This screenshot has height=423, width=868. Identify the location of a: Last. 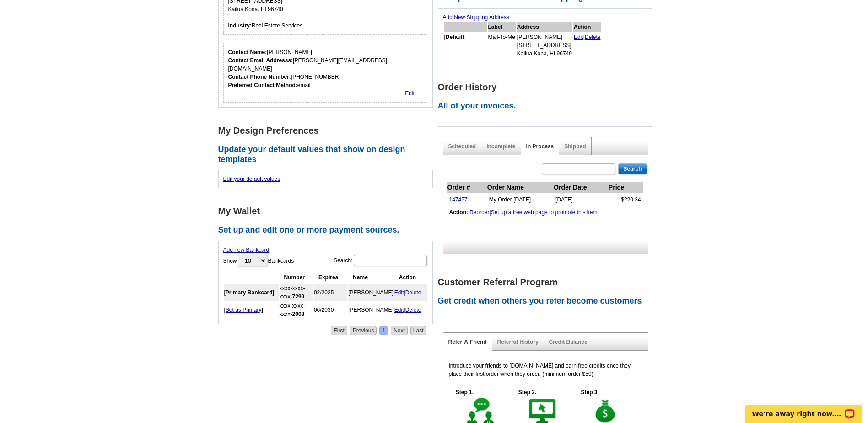
(418, 331).